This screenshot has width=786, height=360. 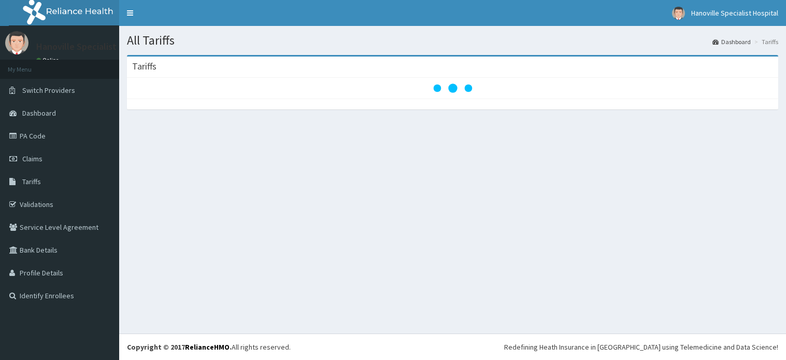 I want to click on svg: audio-loading, so click(x=453, y=88).